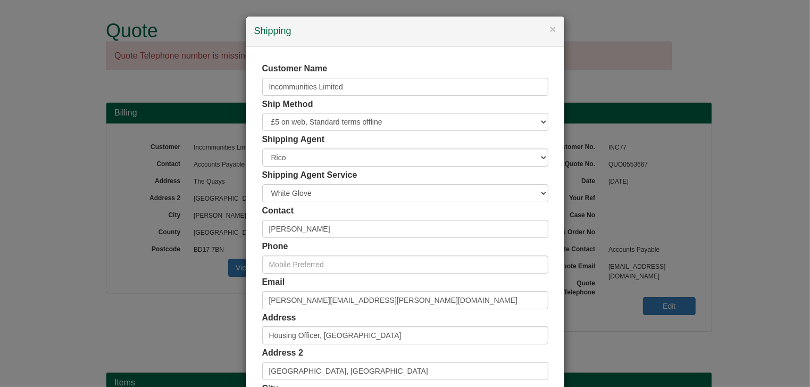  Describe the element at coordinates (405, 31) in the screenshot. I see `h4: Shipping` at that location.